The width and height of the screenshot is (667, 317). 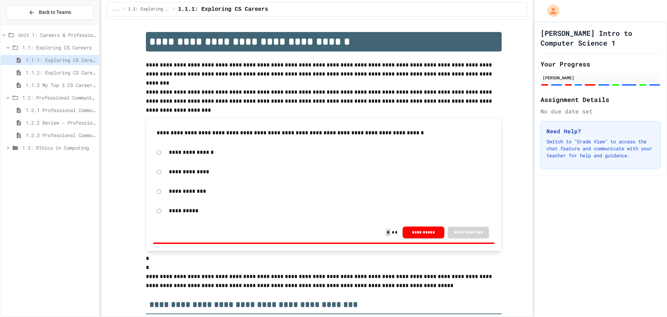 I want to click on h2: Assignment Details, so click(x=601, y=99).